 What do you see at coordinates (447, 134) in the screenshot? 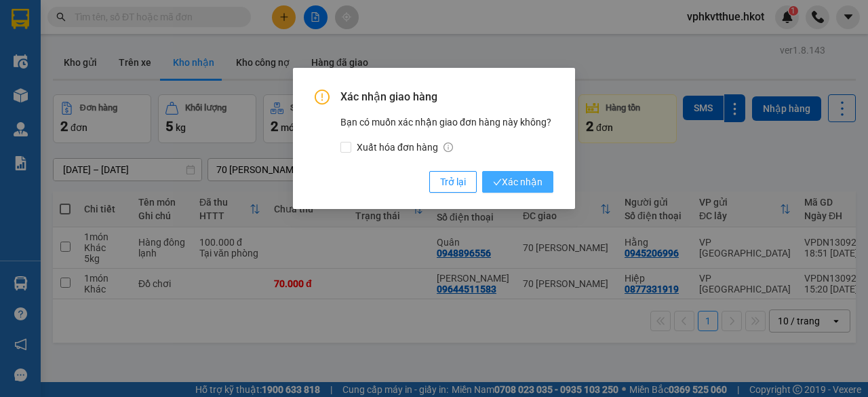
I see `div: Bạn có muốn xác nhận giao đơn hàng này không?` at bounding box center [447, 134].